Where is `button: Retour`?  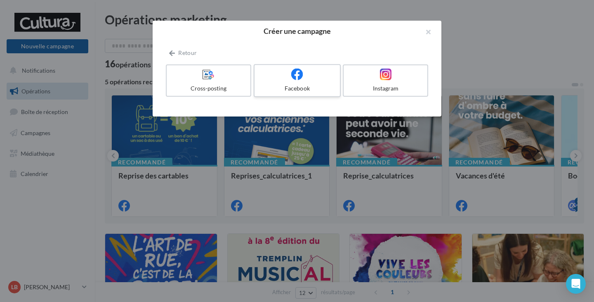
button: Retour is located at coordinates (183, 53).